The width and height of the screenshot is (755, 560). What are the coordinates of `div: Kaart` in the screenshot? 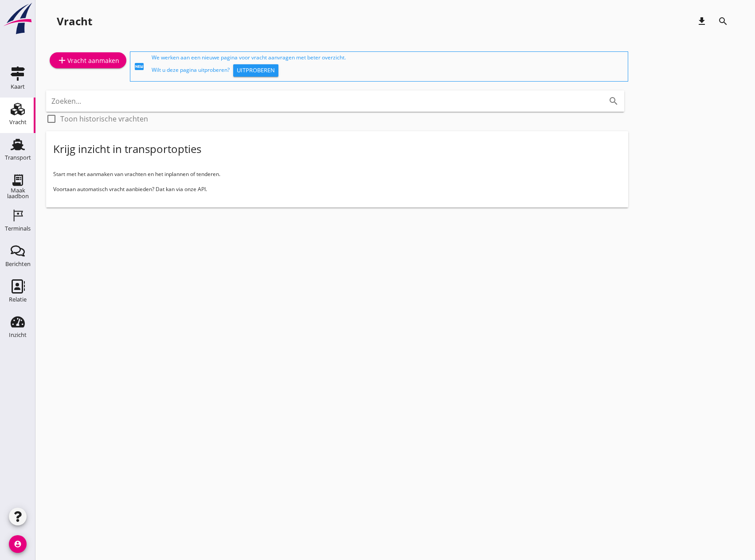 It's located at (18, 86).